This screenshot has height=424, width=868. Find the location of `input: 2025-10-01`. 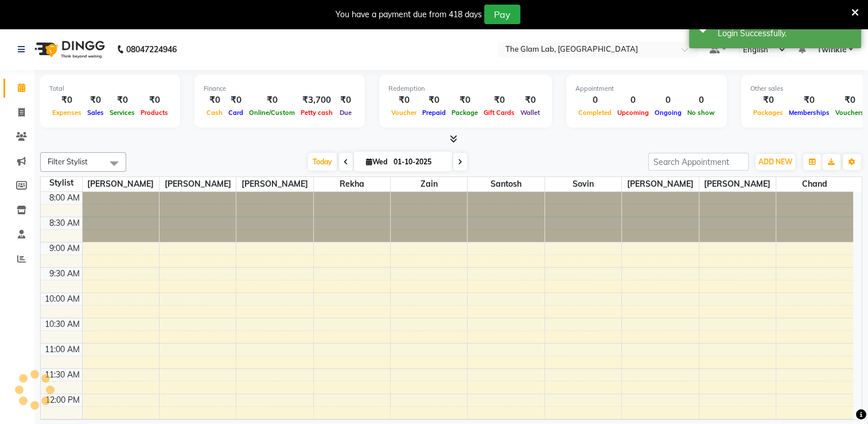

input: 2025-10-01 is located at coordinates (419, 162).